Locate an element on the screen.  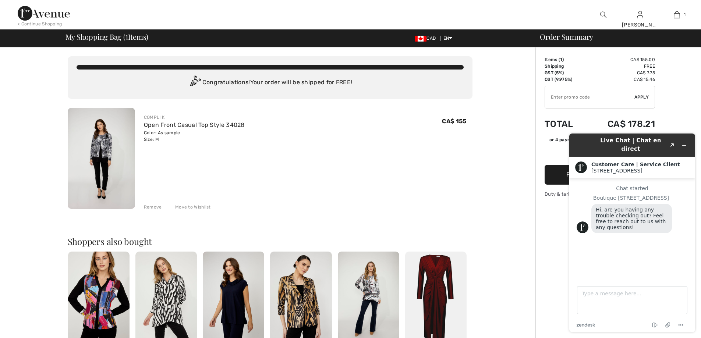
img: Open Front Casual Top Style 34028 is located at coordinates (101, 158).